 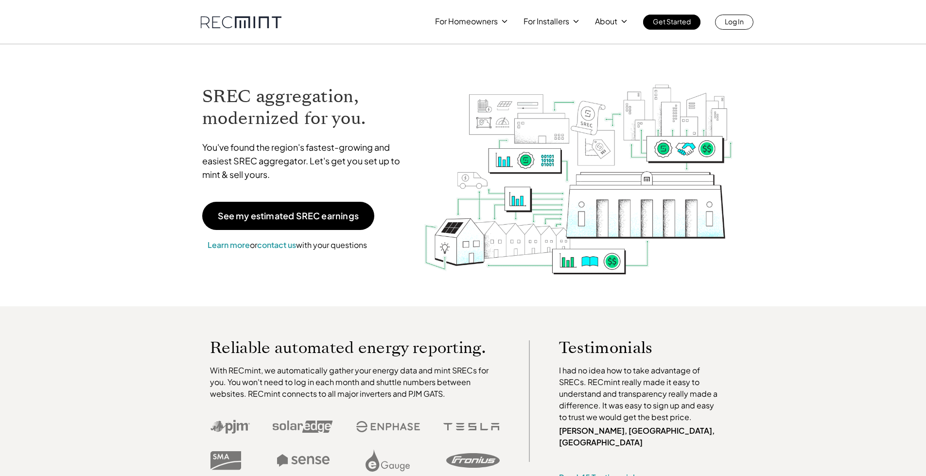 I want to click on img: RECmint value cycle, so click(x=578, y=168).